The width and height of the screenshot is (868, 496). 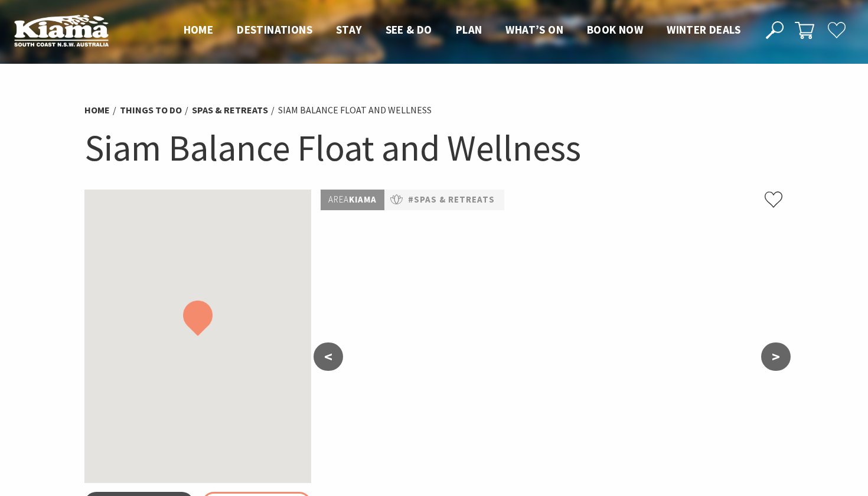 I want to click on img: Kiama Logo, so click(x=62, y=30).